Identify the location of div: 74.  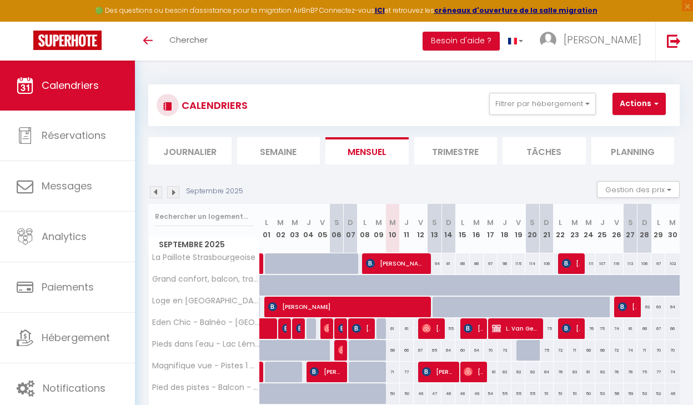
(616, 328).